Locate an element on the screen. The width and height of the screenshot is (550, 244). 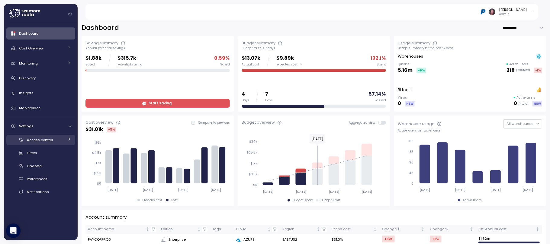
a: Insights is located at coordinates (41, 93).